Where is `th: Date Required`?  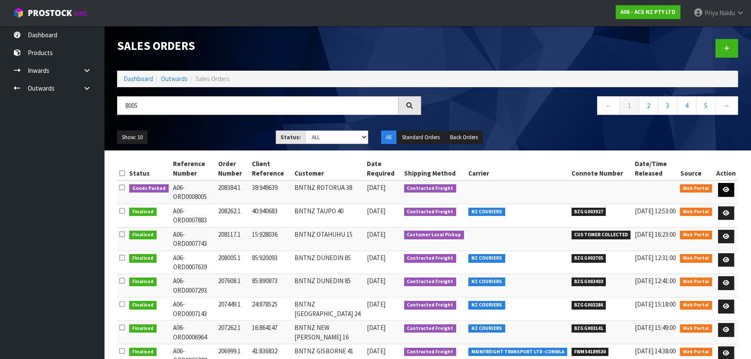 th: Date Required is located at coordinates (383, 169).